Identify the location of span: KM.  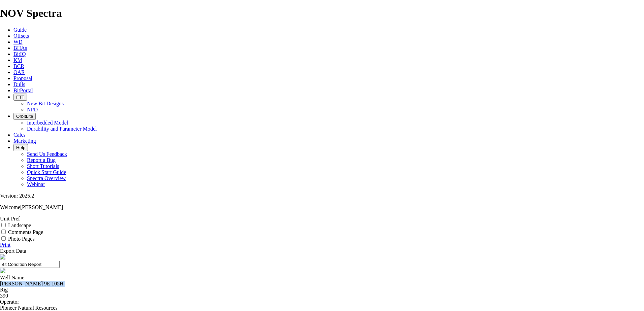
(18, 60).